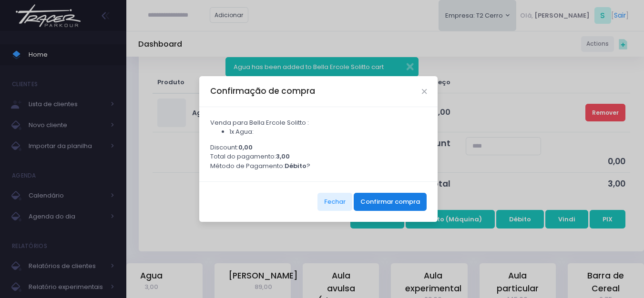 Image resolution: width=644 pixels, height=298 pixels. Describe the element at coordinates (390, 202) in the screenshot. I see `button: Confirmar compra` at that location.